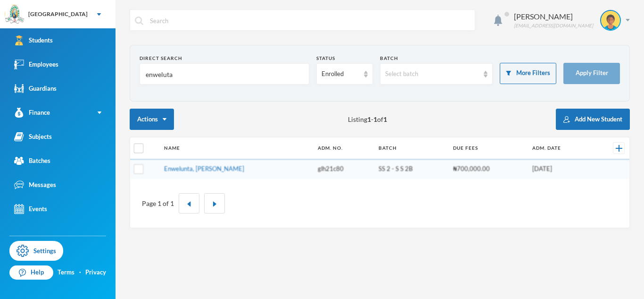 The image size is (644, 299). What do you see at coordinates (66, 273) in the screenshot?
I see `a: Terms` at bounding box center [66, 273].